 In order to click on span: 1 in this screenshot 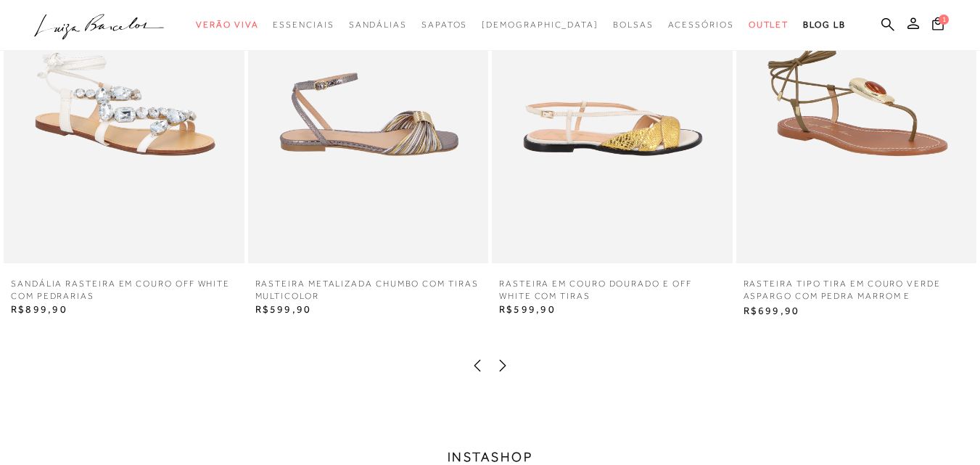, I will do `click(944, 20)`.